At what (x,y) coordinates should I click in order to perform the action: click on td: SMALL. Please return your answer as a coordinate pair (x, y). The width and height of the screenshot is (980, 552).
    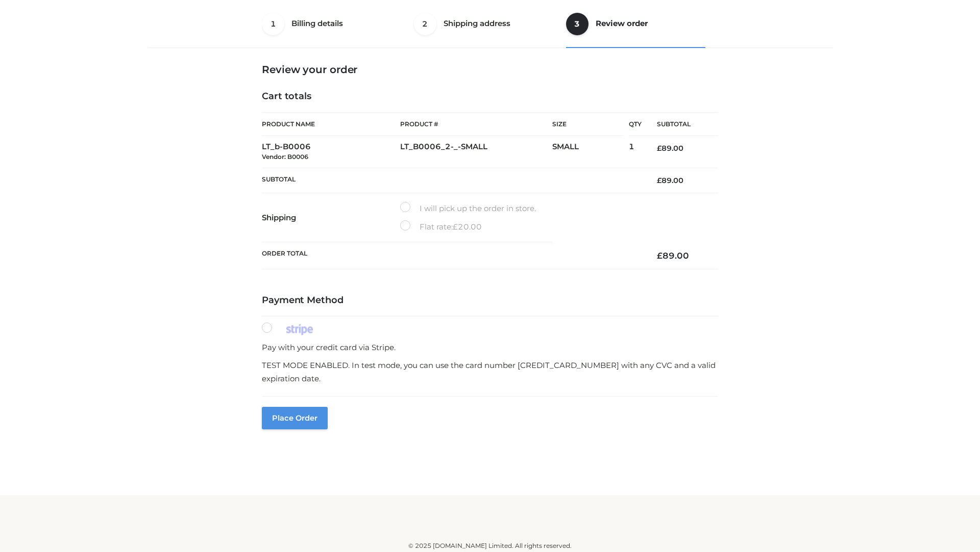
    Looking at the image, I should click on (591, 152).